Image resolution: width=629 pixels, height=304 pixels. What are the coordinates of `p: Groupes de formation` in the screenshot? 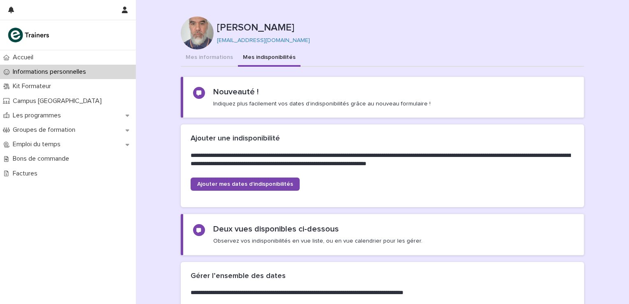 It's located at (46, 130).